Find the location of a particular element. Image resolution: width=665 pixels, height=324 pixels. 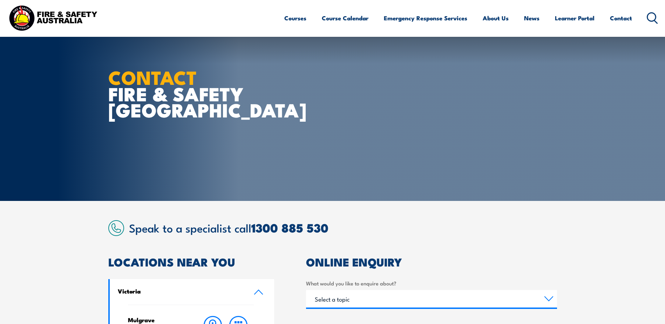

h2: Speak to a specialist call is located at coordinates (343, 228).